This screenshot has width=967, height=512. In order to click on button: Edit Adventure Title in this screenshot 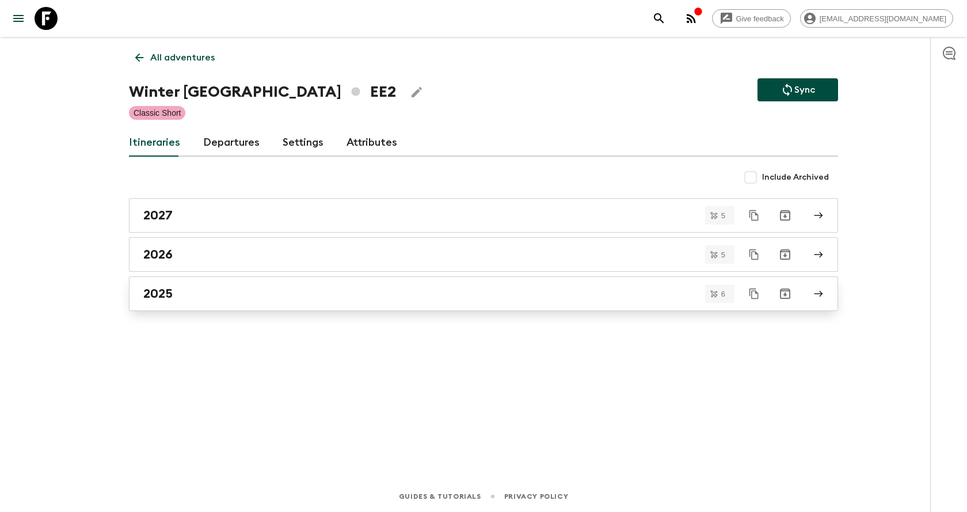, I will do `click(417, 92)`.